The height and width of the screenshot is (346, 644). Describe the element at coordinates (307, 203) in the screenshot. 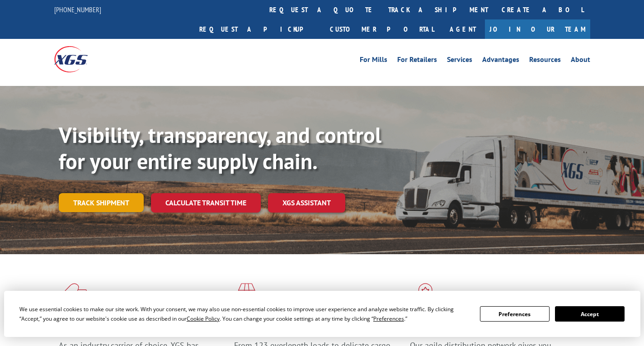

I see `a: XGS ASSISTANT` at that location.